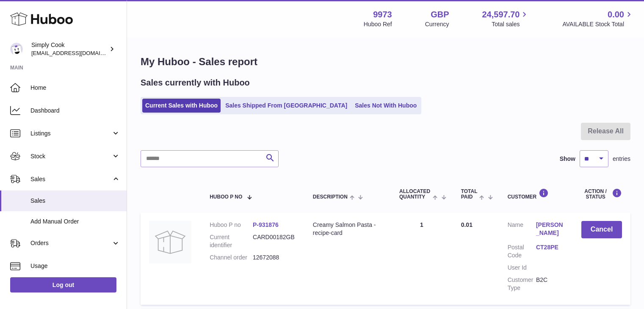 Image resolution: width=644 pixels, height=309 pixels. What do you see at coordinates (70, 243) in the screenshot?
I see `span: Orders` at bounding box center [70, 243].